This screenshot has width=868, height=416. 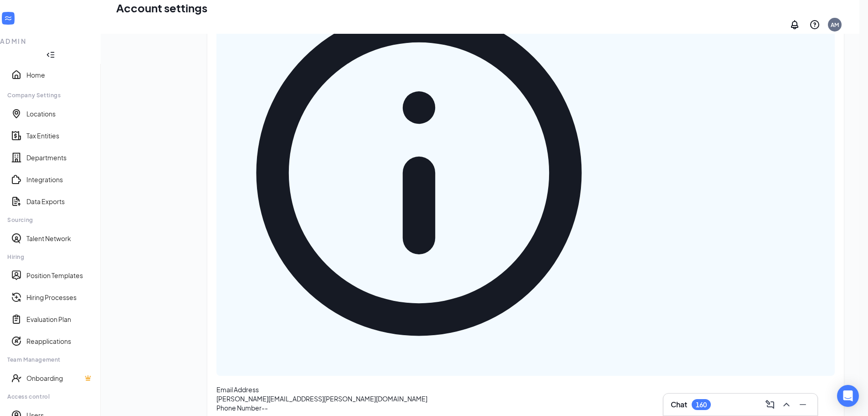 I want to click on div: Hiring, so click(x=50, y=257).